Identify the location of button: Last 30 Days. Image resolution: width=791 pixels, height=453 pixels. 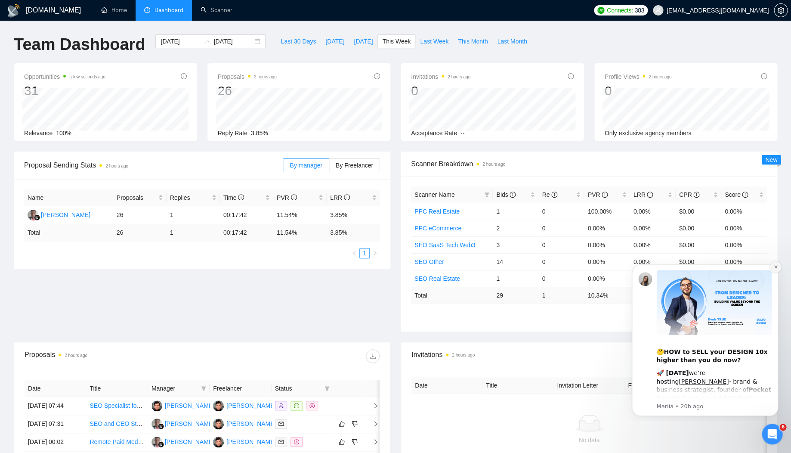
(298, 41).